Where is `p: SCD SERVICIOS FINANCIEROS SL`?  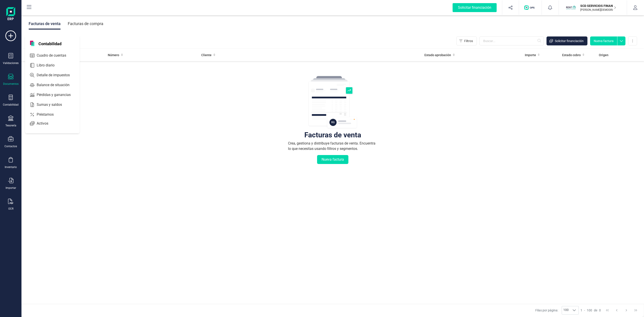 p: SCD SERVICIOS FINANCIEROS SL is located at coordinates (599, 6).